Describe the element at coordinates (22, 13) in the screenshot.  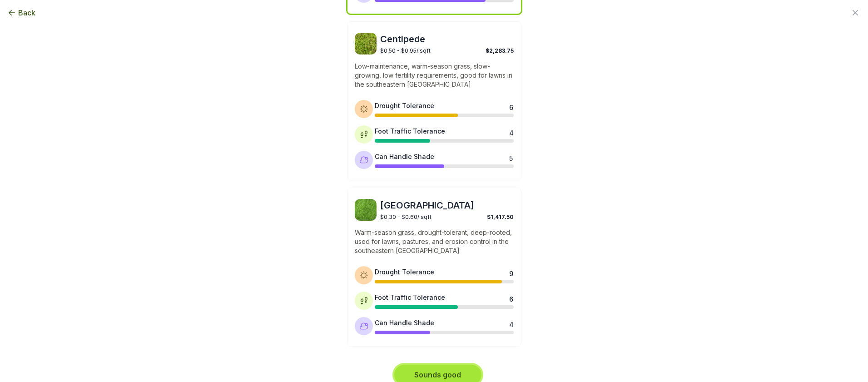
I see `button: Back` at that location.